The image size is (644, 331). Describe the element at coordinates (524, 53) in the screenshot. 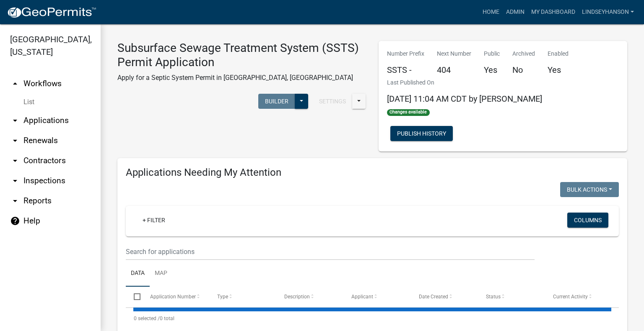

I see `p: Archived` at that location.